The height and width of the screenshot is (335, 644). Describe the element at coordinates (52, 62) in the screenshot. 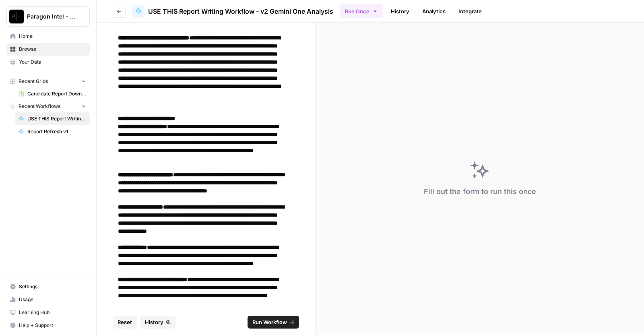

I see `span: Your Data` at that location.